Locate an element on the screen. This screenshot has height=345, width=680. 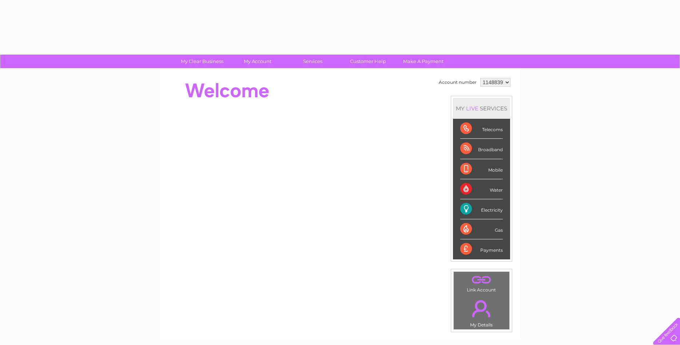
td: Account number is located at coordinates (458, 82).